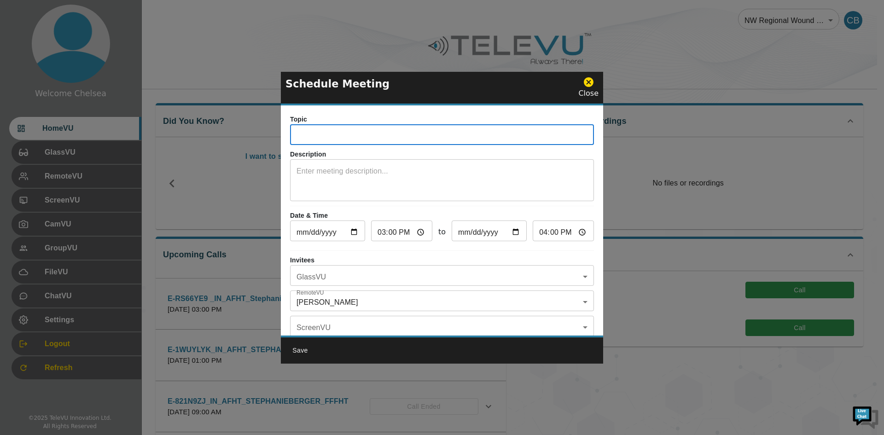  I want to click on div: Minimize live chat window, so click(162, 16).